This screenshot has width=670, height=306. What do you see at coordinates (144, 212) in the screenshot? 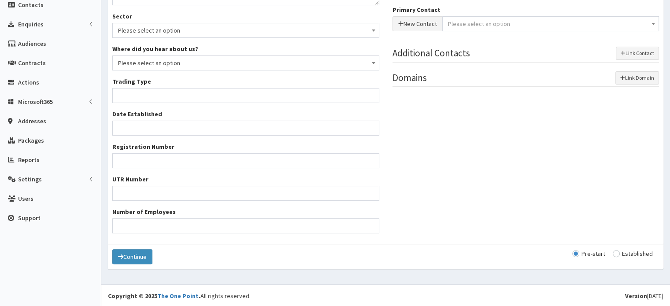
I see `label: Number of Employees` at bounding box center [144, 212].